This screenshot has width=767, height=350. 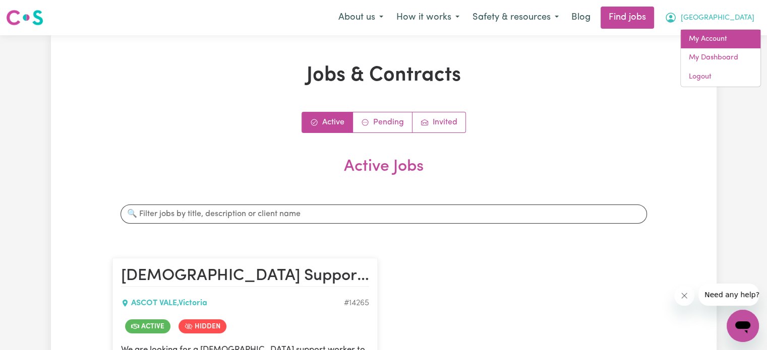 What do you see at coordinates (721, 77) in the screenshot?
I see `a: Logout` at bounding box center [721, 77].